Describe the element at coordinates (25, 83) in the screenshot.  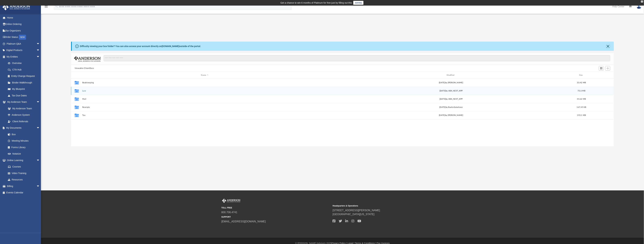
I see `a: Binder Walkthrough` at that location.